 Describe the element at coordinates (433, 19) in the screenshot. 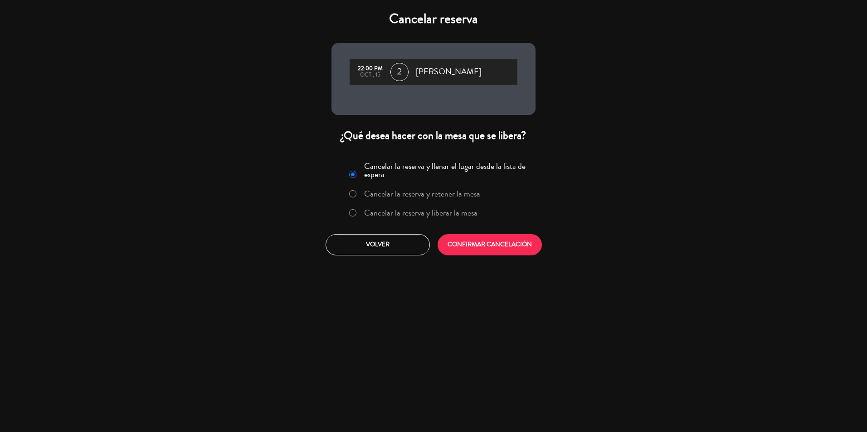

I see `h4: Cancelar reserva` at that location.